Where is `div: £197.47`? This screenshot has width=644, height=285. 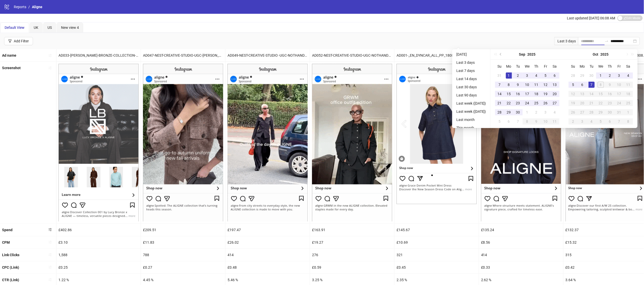
div: £197.47 is located at coordinates (268, 230).